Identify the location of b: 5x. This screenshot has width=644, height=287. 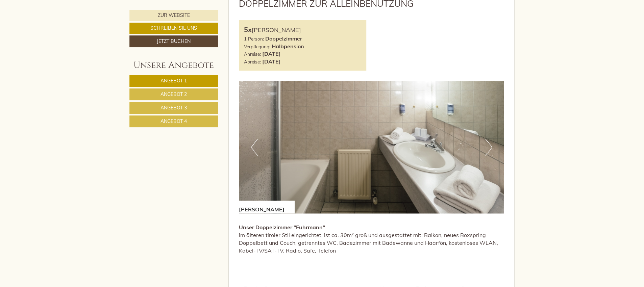
(248, 30).